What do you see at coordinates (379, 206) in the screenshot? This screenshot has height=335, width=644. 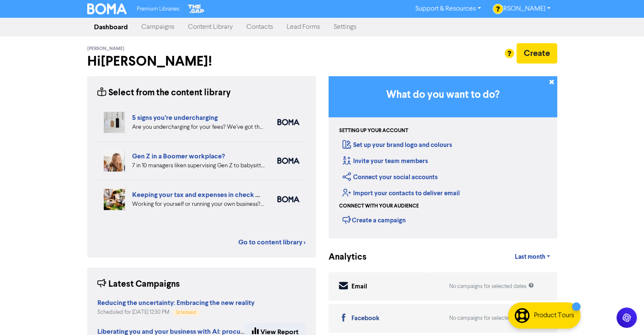 I see `div: Connect with your audience` at bounding box center [379, 206].